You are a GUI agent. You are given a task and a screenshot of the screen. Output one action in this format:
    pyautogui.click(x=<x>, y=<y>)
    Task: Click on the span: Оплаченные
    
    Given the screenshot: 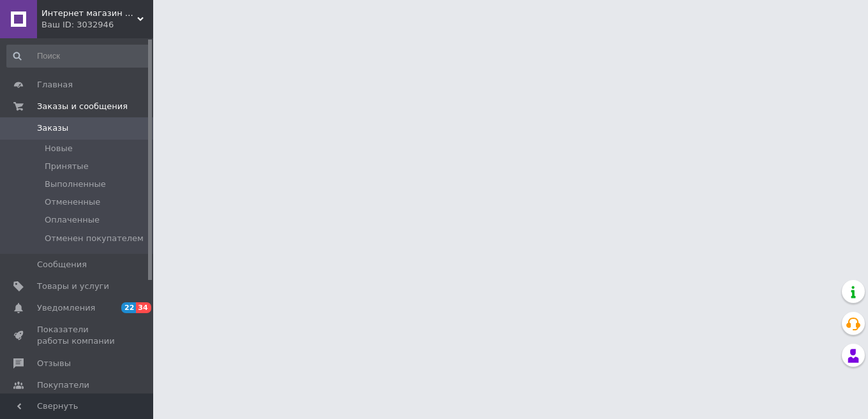 What is the action you would take?
    pyautogui.click(x=72, y=220)
    